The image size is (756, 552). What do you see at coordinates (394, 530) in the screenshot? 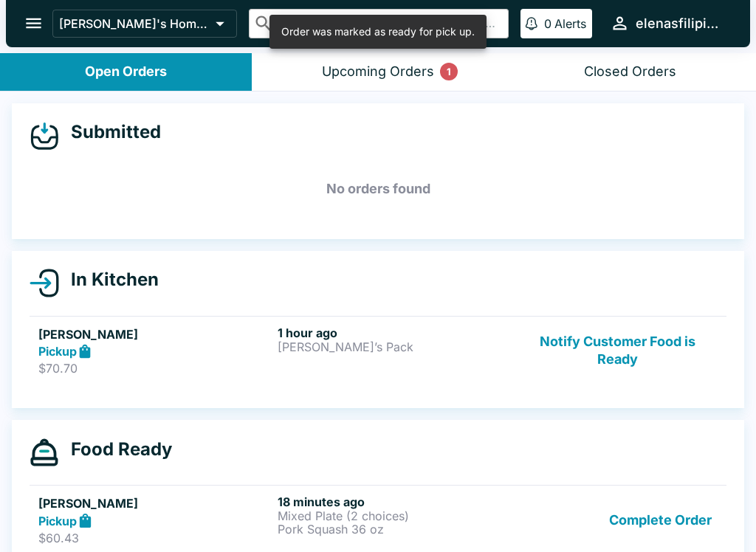
I see `p: Pork Squash 36 oz` at bounding box center [394, 530].